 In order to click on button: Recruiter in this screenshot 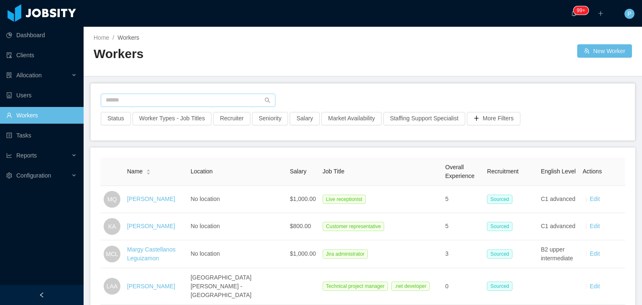, I will do `click(232, 119)`.